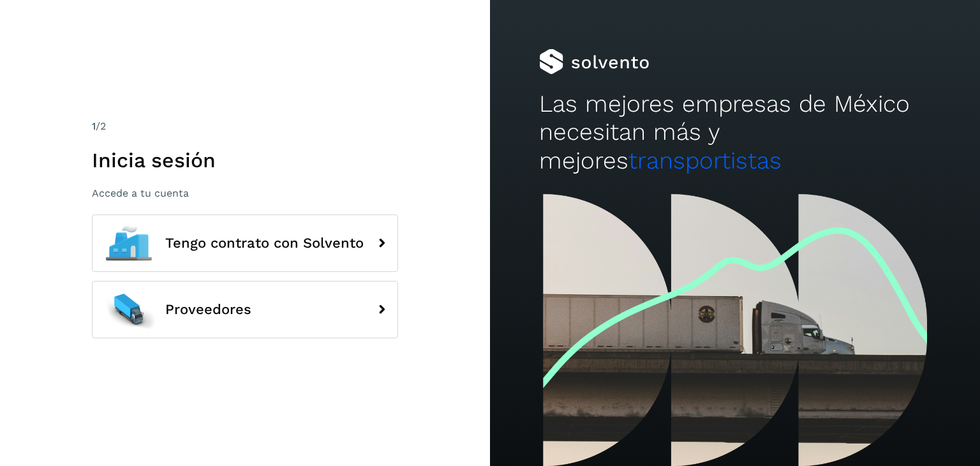 The image size is (980, 466). Describe the element at coordinates (735, 132) in the screenshot. I see `h2: Las mejores empresas de México necesitan más y mejores` at that location.